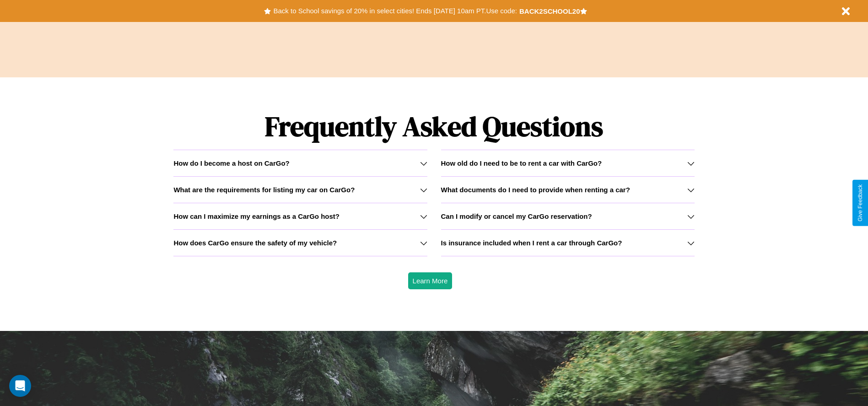  I want to click on h3: How do I become a host on CarGo?, so click(231, 163).